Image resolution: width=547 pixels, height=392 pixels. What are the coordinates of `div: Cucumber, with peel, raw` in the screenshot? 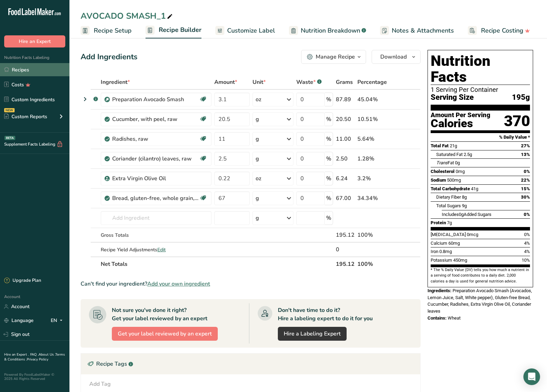 It's located at (155, 120).